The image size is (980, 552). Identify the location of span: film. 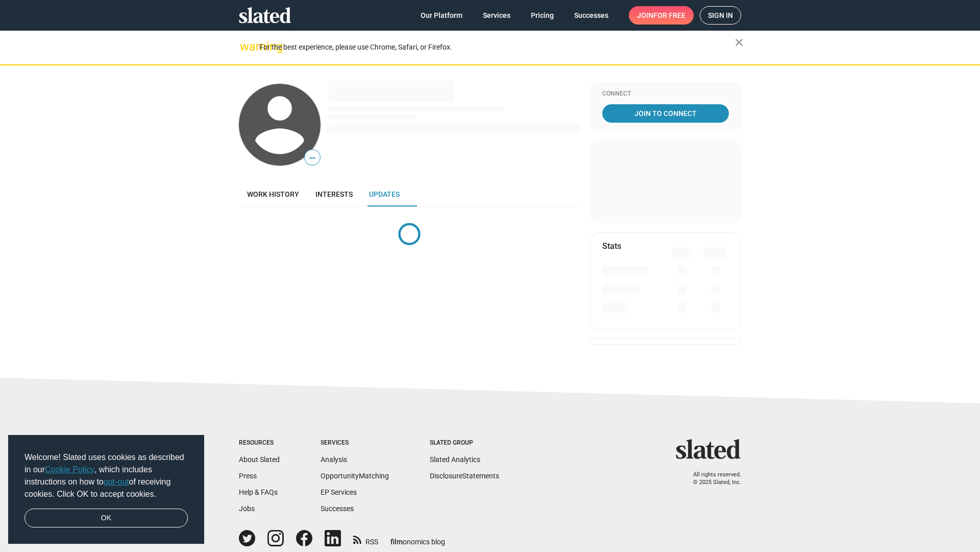
(397, 541).